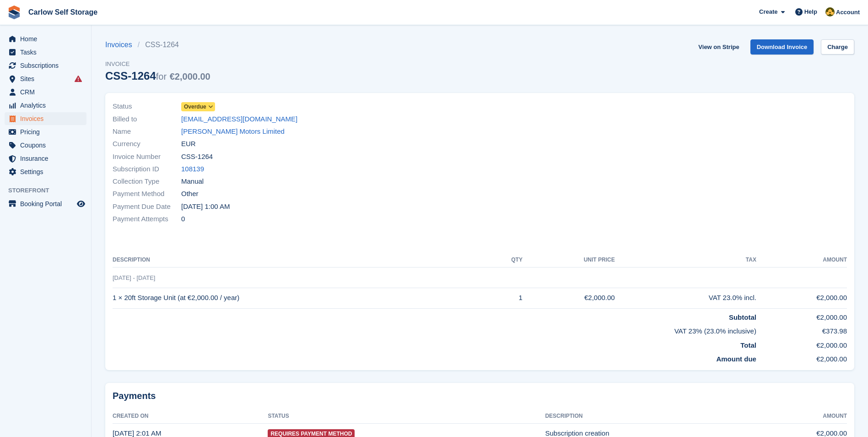 The height and width of the screenshot is (437, 868). What do you see at coordinates (49, 191) in the screenshot?
I see `span: Storefront` at bounding box center [49, 191].